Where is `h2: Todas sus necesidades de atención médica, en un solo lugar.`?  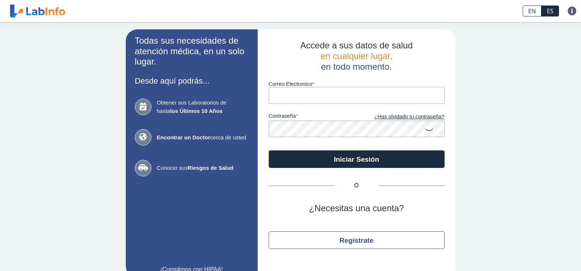
h2: Todas sus necesidades de atención médica, en un solo lugar. is located at coordinates (192, 51).